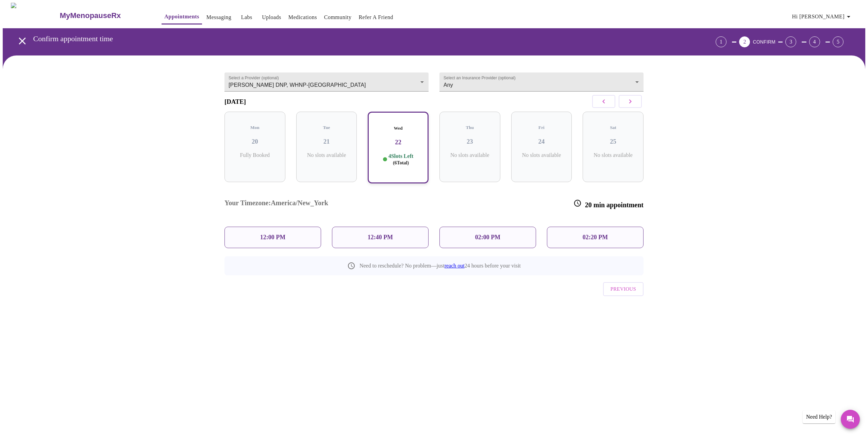  I want to click on div: 2, so click(745, 42).